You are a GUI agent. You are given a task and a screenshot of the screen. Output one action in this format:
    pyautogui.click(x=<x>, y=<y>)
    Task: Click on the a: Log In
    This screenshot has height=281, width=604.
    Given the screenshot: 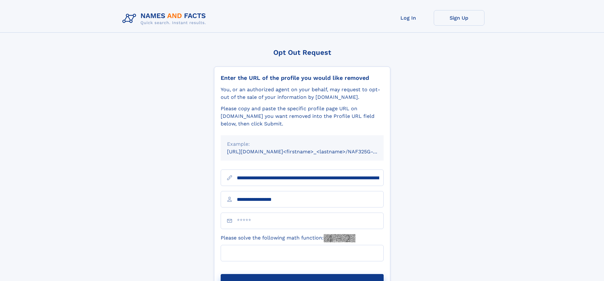 What is the action you would take?
    pyautogui.click(x=408, y=18)
    